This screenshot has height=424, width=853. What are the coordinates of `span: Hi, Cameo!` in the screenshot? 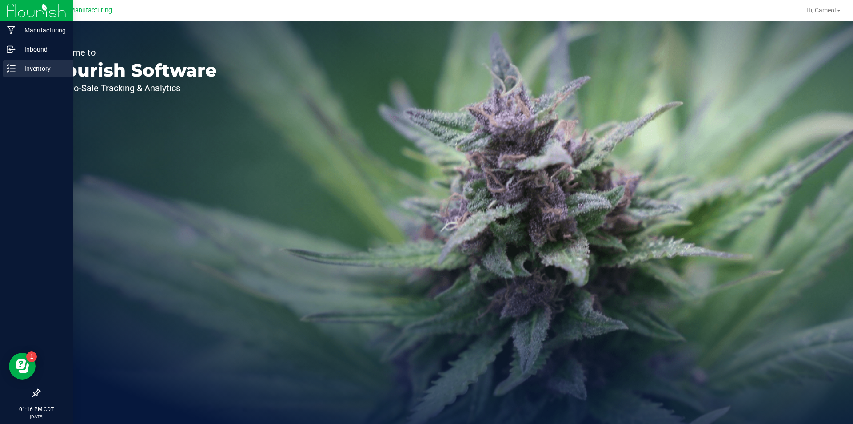 It's located at (821, 10).